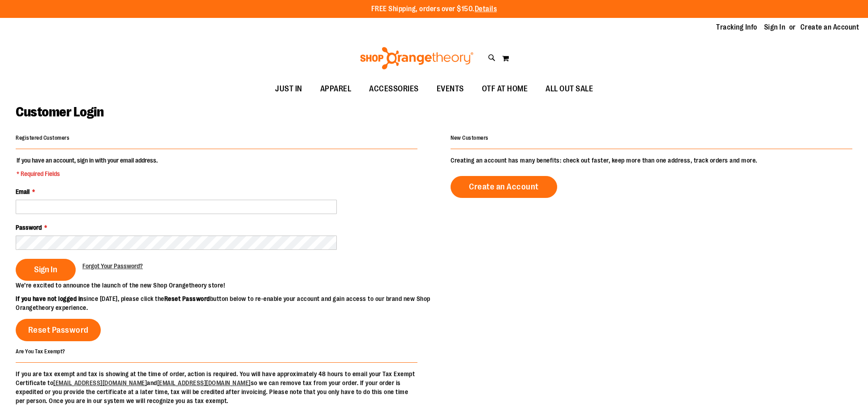 The width and height of the screenshot is (868, 416). I want to click on a: Sign In, so click(775, 27).